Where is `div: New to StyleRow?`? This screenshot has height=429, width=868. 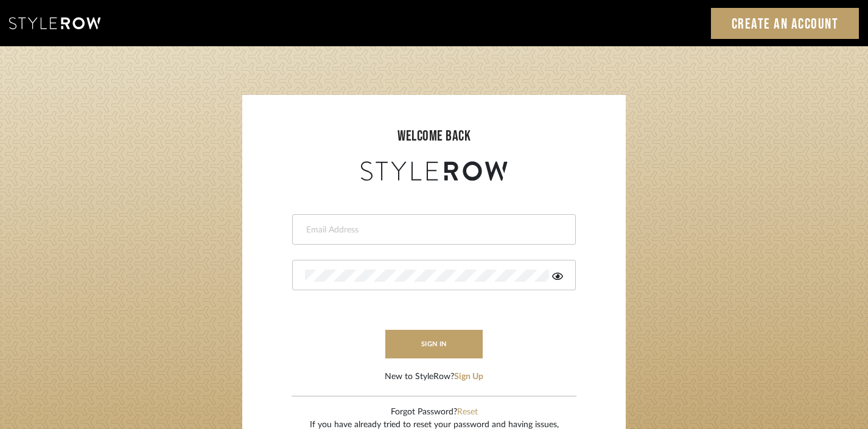 div: New to StyleRow? is located at coordinates (434, 377).